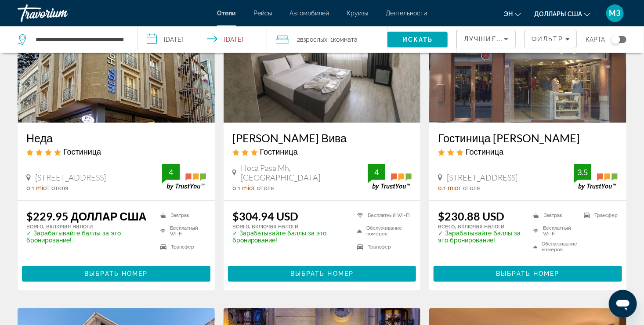 This screenshot has width=644, height=325. Describe the element at coordinates (202, 40) in the screenshot. I see `button: Выберите дату заезда и выезда` at that location.